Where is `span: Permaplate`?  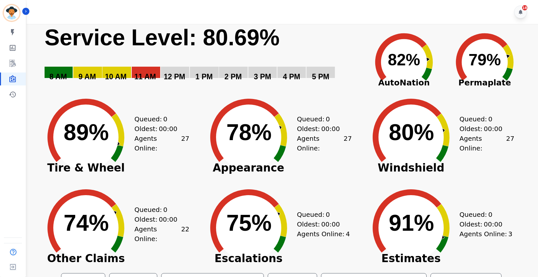
span: Permaplate is located at coordinates (485, 83).